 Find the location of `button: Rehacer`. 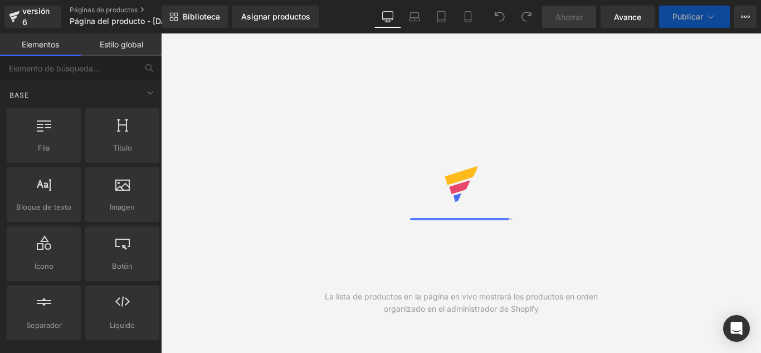

button: Rehacer is located at coordinates (527, 17).